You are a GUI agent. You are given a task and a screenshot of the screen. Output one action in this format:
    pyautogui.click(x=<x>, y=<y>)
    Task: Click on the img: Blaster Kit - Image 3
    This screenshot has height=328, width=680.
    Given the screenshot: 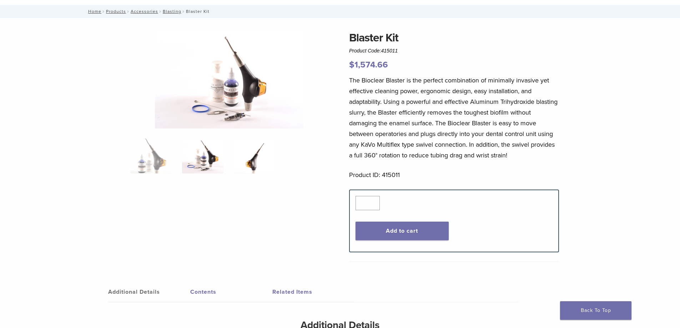 What is the action you would take?
    pyautogui.click(x=255, y=156)
    